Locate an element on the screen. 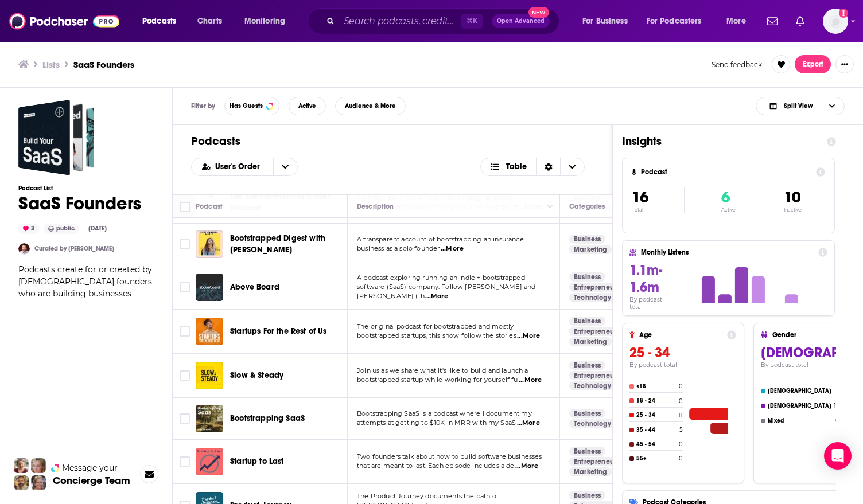 This screenshot has height=504, width=863. span: Open Advanced is located at coordinates (520, 21).